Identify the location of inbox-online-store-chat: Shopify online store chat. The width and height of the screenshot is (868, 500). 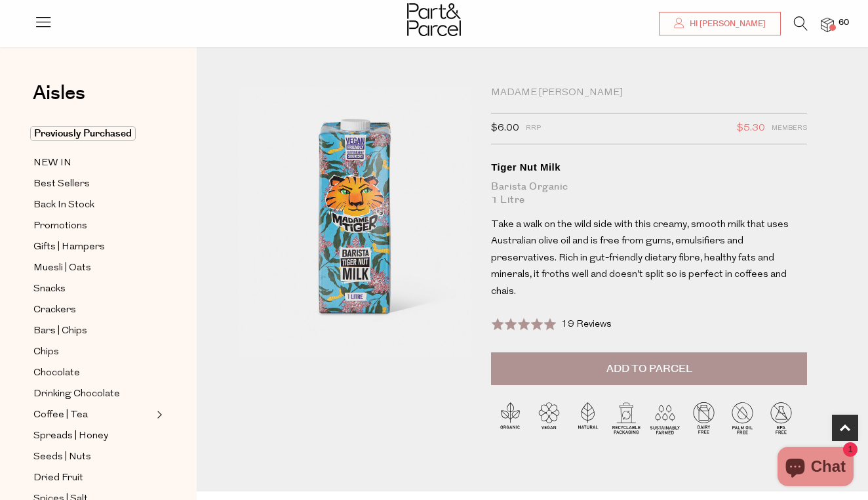
(816, 468).